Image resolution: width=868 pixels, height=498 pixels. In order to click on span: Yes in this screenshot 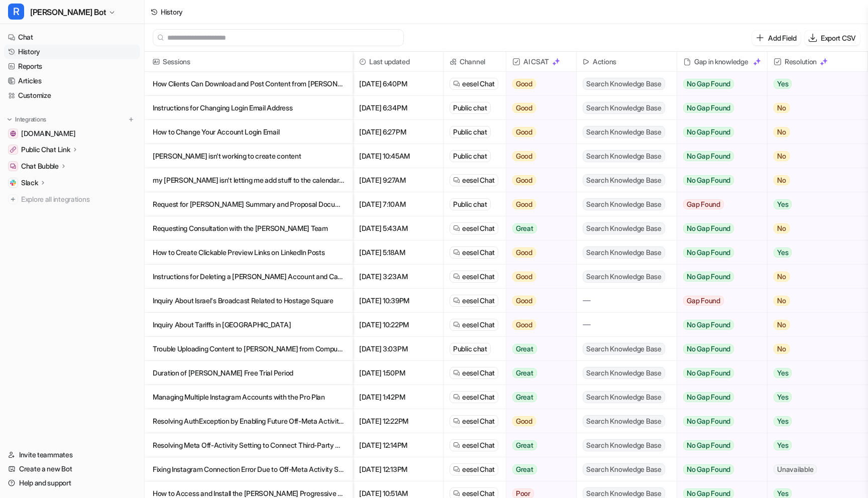, I will do `click(782, 253)`.